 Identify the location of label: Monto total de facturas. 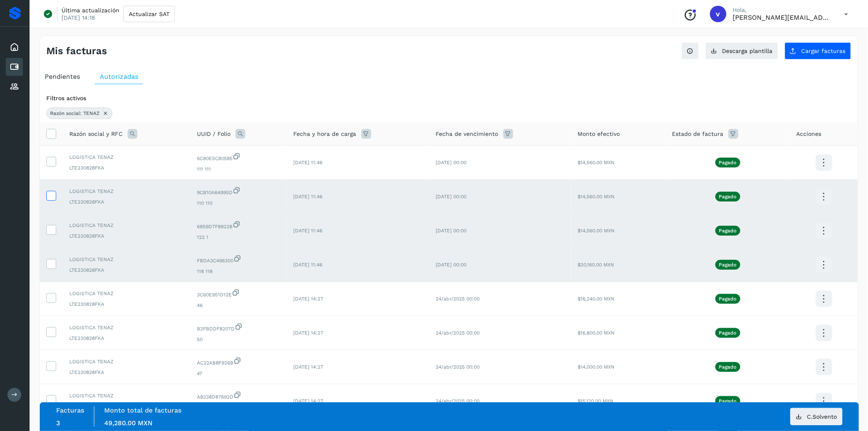
(143, 410).